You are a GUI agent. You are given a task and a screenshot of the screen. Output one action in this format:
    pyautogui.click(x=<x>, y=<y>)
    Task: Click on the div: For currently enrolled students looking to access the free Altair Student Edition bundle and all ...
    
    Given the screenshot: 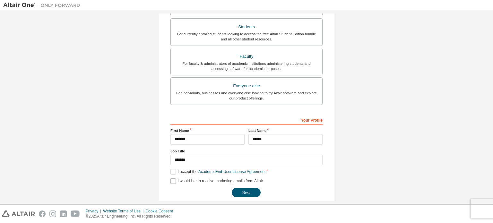 What is the action you would take?
    pyautogui.click(x=247, y=37)
    